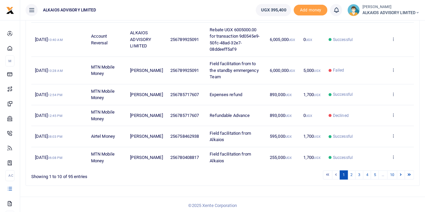 The image size is (425, 212). I want to click on small: 06:08 PM, so click(55, 158).